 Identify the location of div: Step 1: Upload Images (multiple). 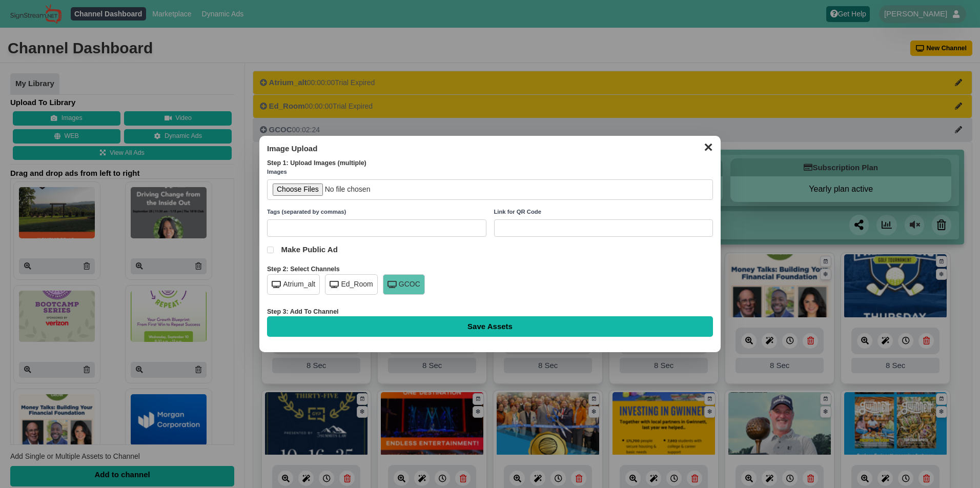
(490, 163).